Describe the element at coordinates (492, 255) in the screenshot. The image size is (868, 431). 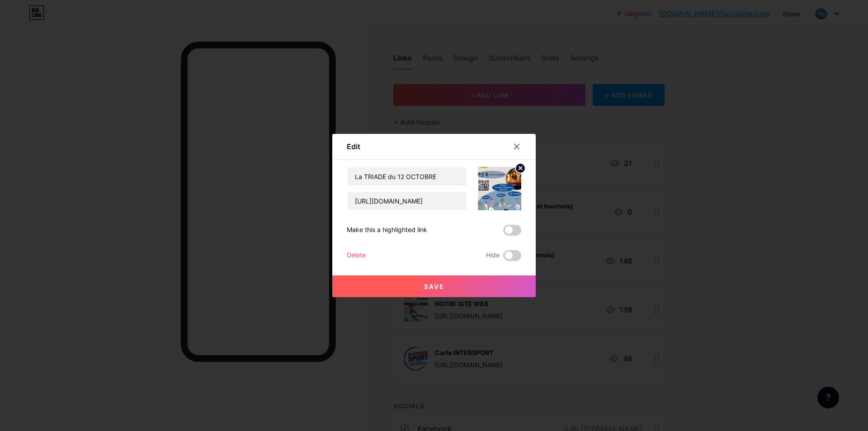
I see `span: Hide` at that location.